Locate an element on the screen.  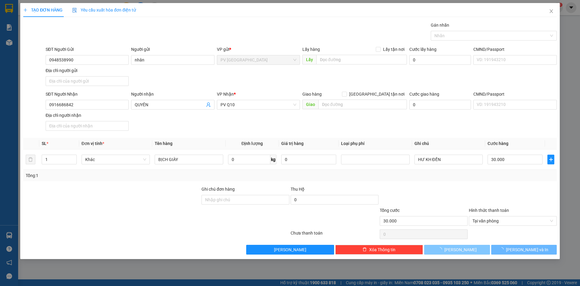
span: Tổng cước is located at coordinates (390, 210).